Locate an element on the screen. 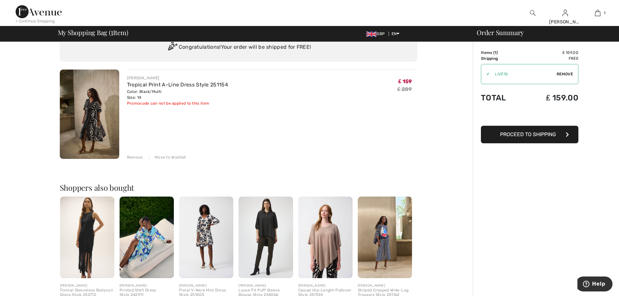  img: Striped Cropped Wide-Leg Trousers Style 251162 is located at coordinates (385, 237).